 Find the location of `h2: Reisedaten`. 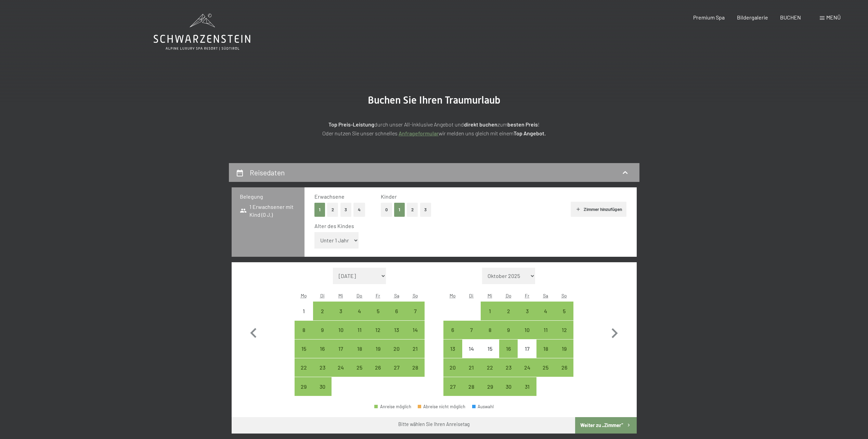

h2: Reisedaten is located at coordinates (267, 172).